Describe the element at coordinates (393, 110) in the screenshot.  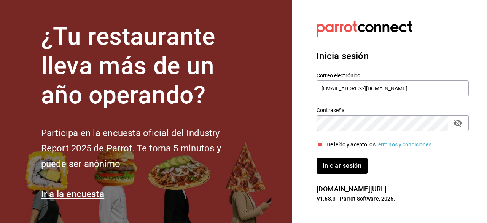
I see `label: Contraseña` at that location.